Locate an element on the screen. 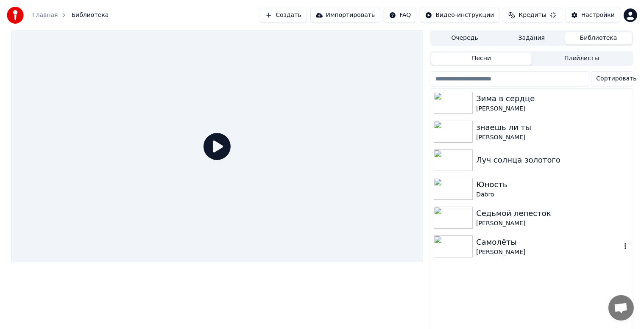 This screenshot has width=644, height=329. div: Седьмой лепесток is located at coordinates (552, 213).